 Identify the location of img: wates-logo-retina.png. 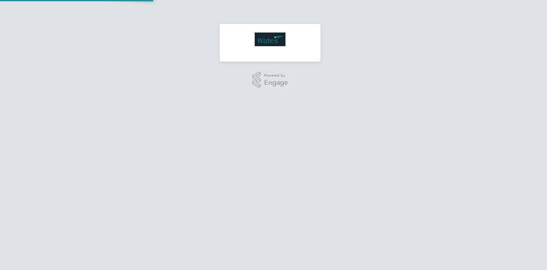
(270, 39).